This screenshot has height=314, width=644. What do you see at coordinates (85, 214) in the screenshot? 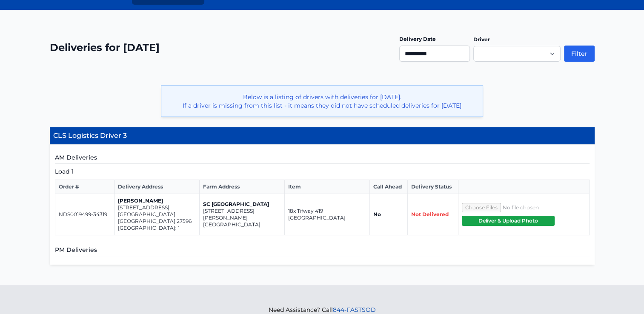
I see `p: NDS0019499-34319` at bounding box center [85, 214].